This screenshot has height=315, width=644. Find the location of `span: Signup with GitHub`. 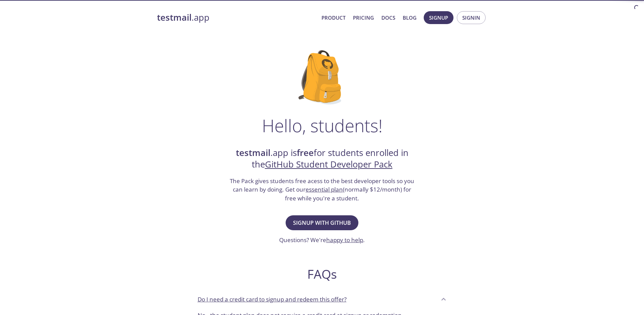

span: Signup with GitHub is located at coordinates (322, 223).